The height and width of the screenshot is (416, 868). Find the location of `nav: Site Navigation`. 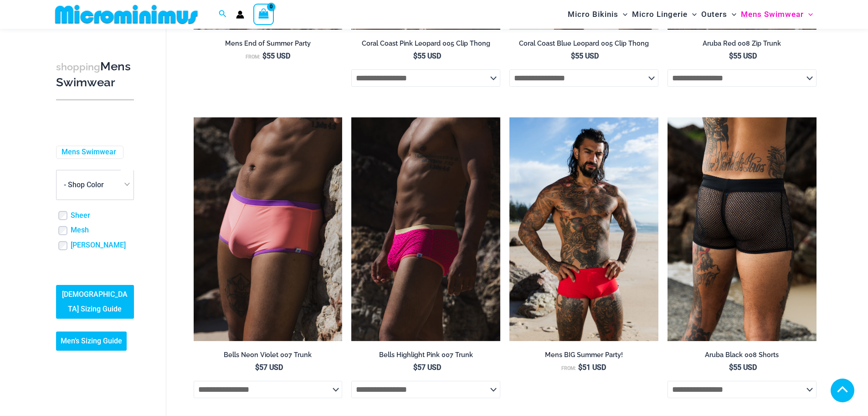

nav: Site Navigation is located at coordinates (691, 14).